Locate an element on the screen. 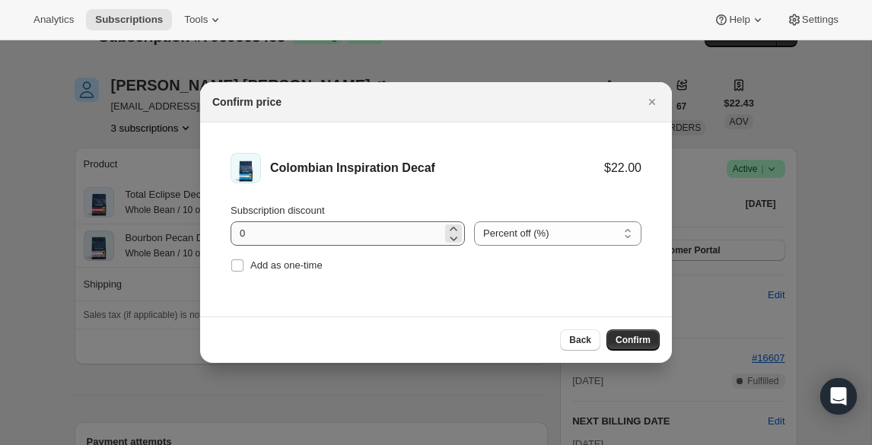 Image resolution: width=872 pixels, height=445 pixels. span: Subscriptions is located at coordinates (129, 20).